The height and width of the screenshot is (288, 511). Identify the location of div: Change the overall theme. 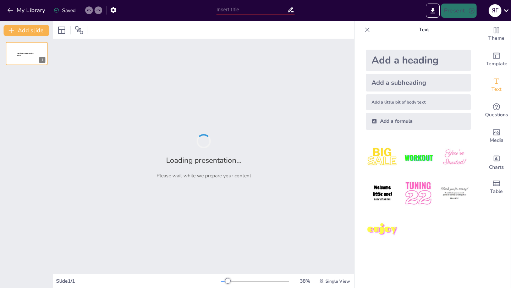
(496, 34).